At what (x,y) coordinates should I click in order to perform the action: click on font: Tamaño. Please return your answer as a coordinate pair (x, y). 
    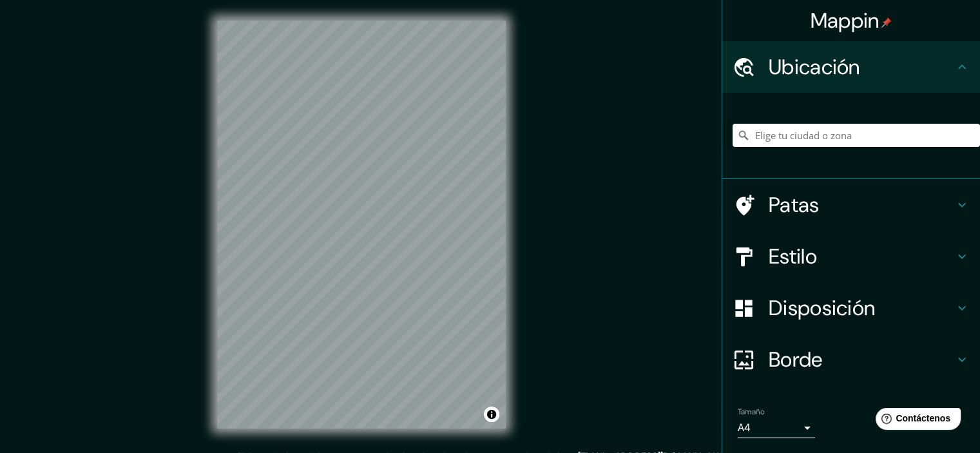
    Looking at the image, I should click on (751, 412).